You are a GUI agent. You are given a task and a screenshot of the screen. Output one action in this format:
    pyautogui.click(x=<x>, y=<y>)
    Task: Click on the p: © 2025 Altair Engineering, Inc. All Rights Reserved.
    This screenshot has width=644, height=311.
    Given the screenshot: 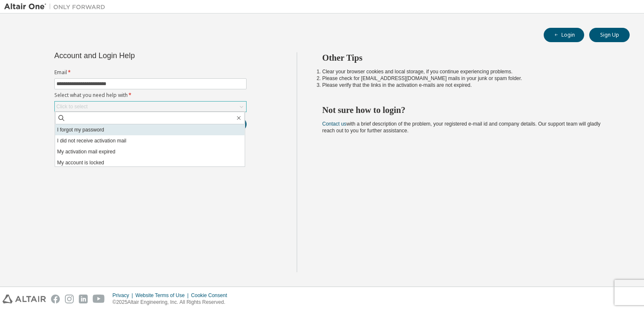 What is the action you would take?
    pyautogui.click(x=172, y=302)
    